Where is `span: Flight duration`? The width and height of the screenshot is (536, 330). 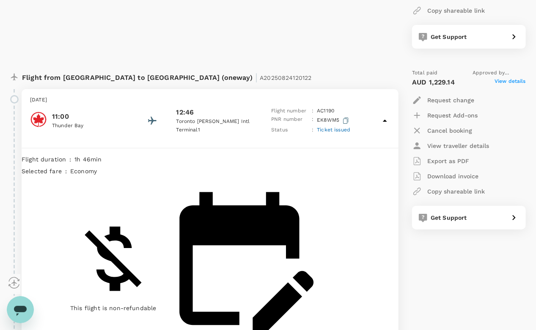 span: Flight duration is located at coordinates (44, 159).